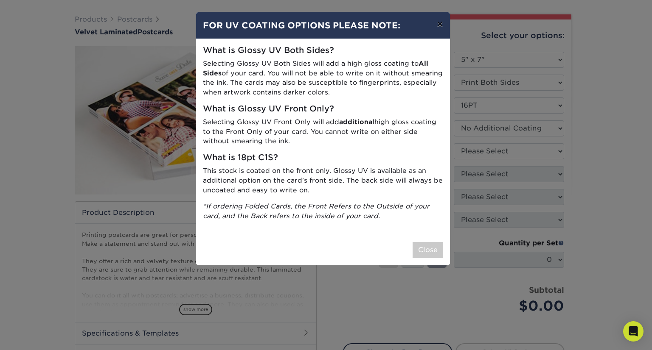  What do you see at coordinates (356, 122) in the screenshot?
I see `strong: additional` at bounding box center [356, 122].